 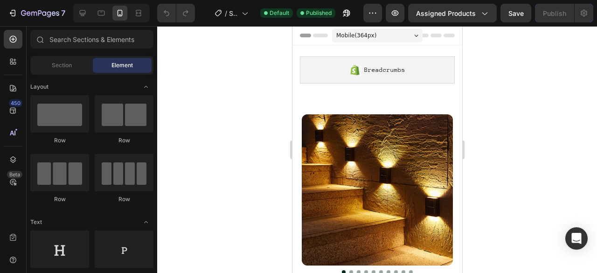 I want to click on div: Beta, so click(x=14, y=174).